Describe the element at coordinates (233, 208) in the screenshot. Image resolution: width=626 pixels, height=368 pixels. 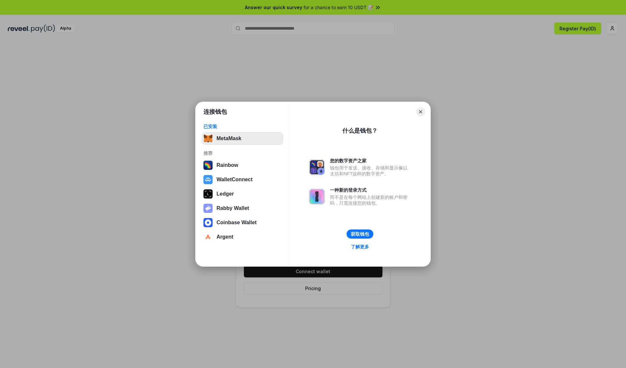
I see `div: Rabby Wallet` at that location.